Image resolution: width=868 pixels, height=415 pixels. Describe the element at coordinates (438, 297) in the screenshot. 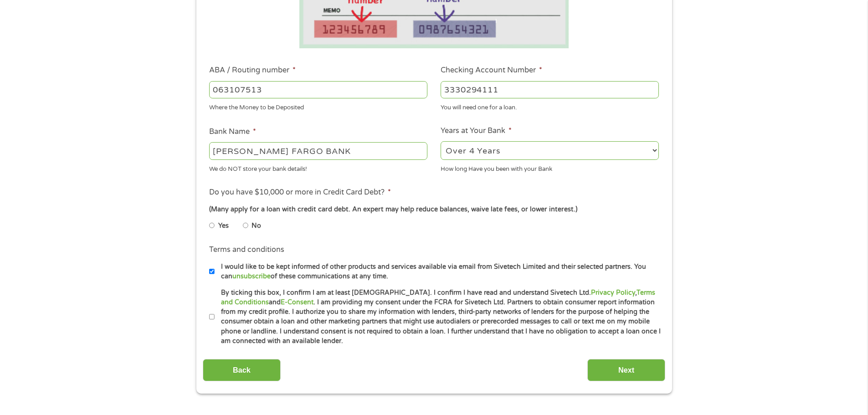

I see `a: Terms and Conditions` at that location.